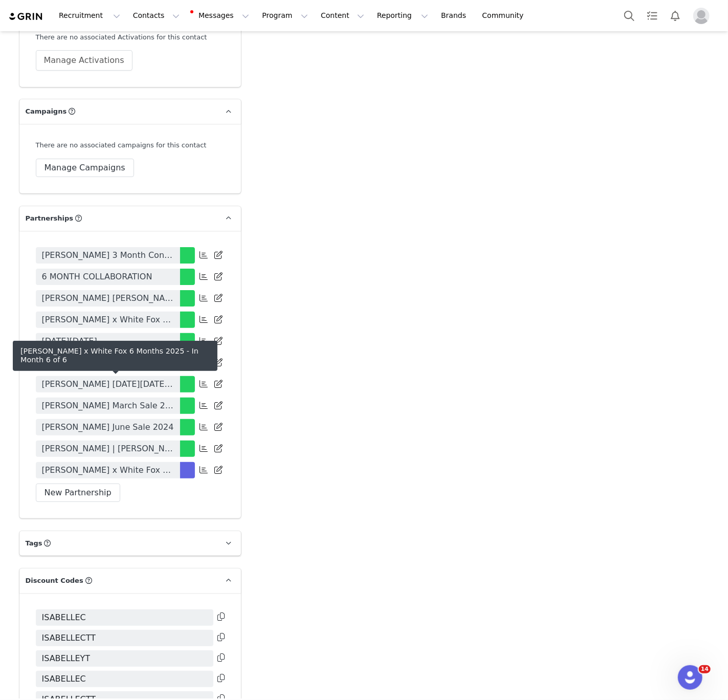 The height and width of the screenshot is (700, 728). What do you see at coordinates (85, 168) in the screenshot?
I see `button: Manage Campaigns` at bounding box center [85, 168].